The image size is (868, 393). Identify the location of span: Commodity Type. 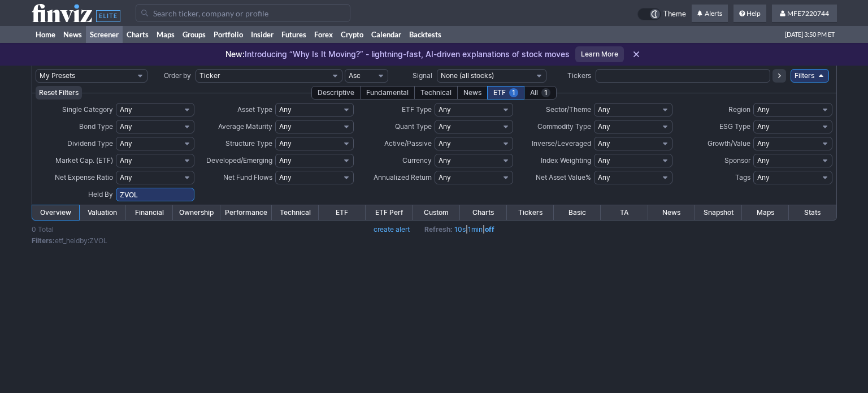
(564, 126).